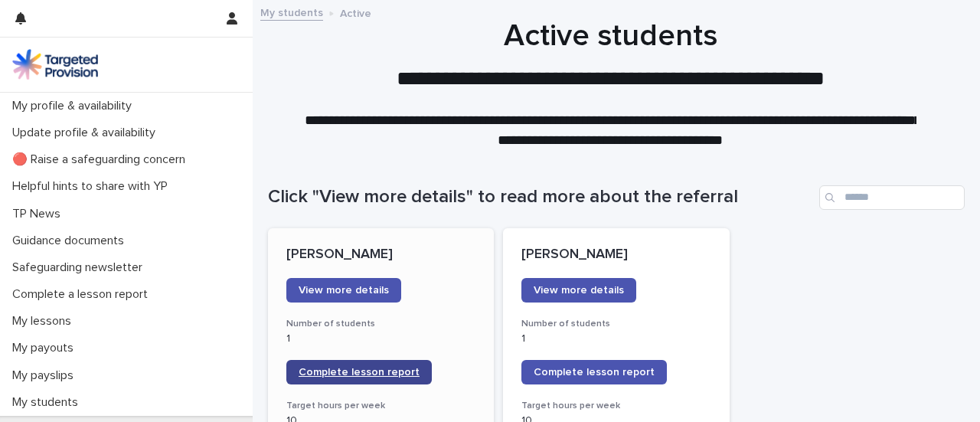 Image resolution: width=980 pixels, height=422 pixels. I want to click on p: My payslips, so click(46, 376).